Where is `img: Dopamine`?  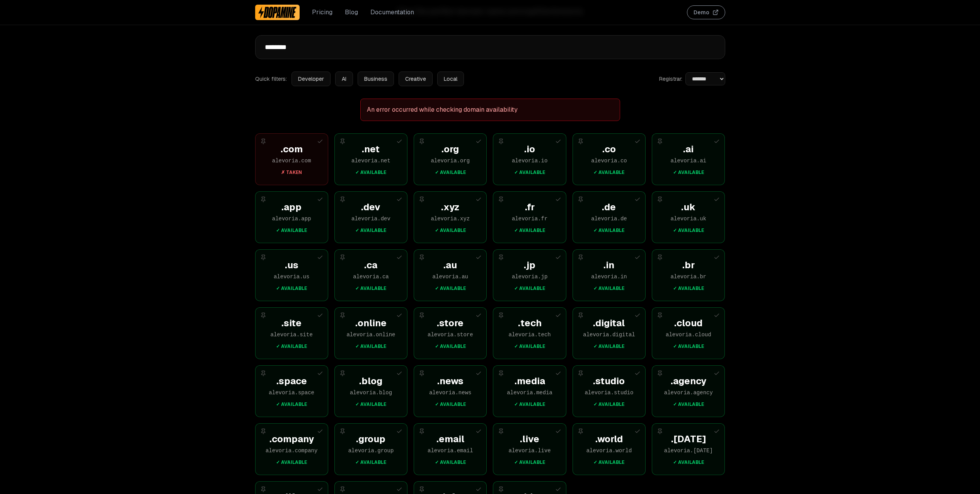
img: Dopamine is located at coordinates (278, 13).